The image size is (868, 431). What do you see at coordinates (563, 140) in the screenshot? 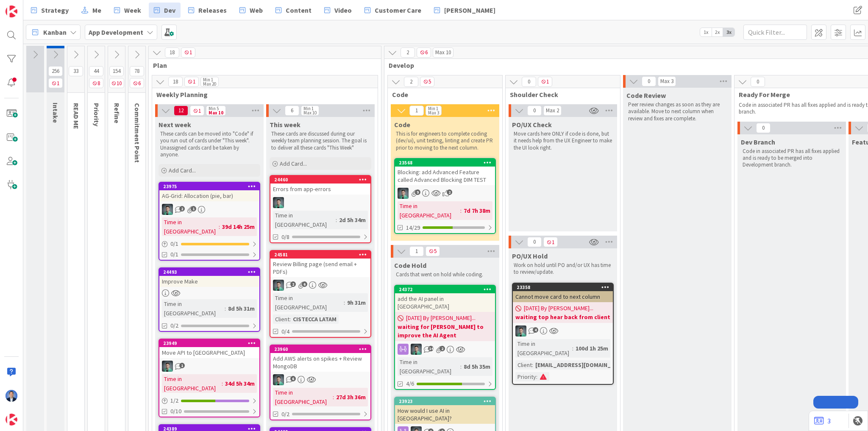
I see `p: Move cards here ONLY if code is done, but it needs help from the UX Engineer to make the UI look ...` at bounding box center [563, 140].